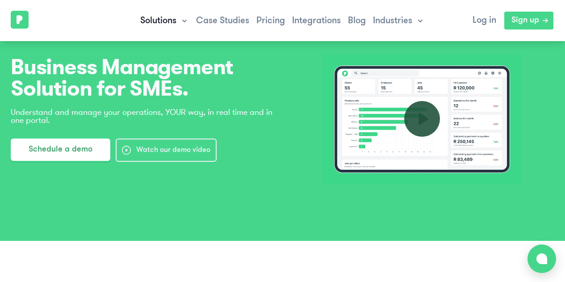  What do you see at coordinates (20, 20) in the screenshot?
I see `img: PiCortex` at bounding box center [20, 20].